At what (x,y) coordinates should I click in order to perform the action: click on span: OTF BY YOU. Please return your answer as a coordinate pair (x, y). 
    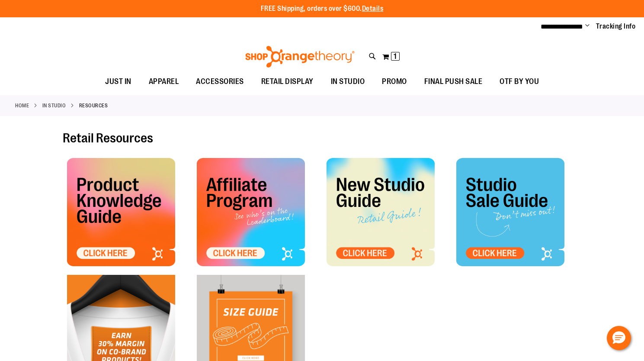
    Looking at the image, I should click on (519, 81).